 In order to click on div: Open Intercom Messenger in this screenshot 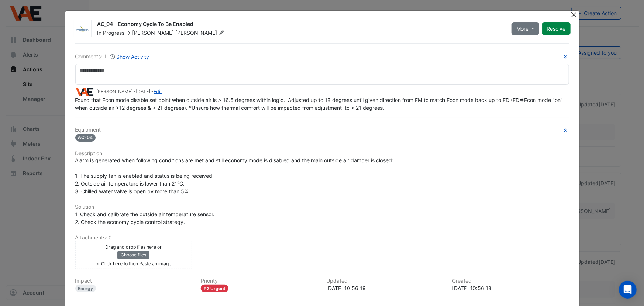, I will do `click(628, 290)`.